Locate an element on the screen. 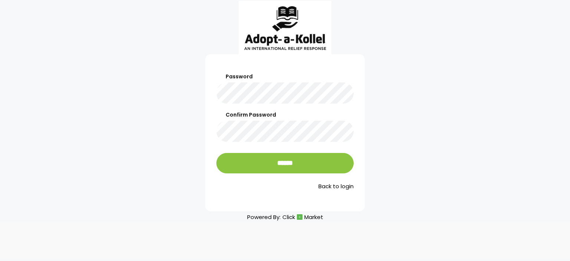 The width and height of the screenshot is (570, 261). label: Password is located at coordinates (285, 76).